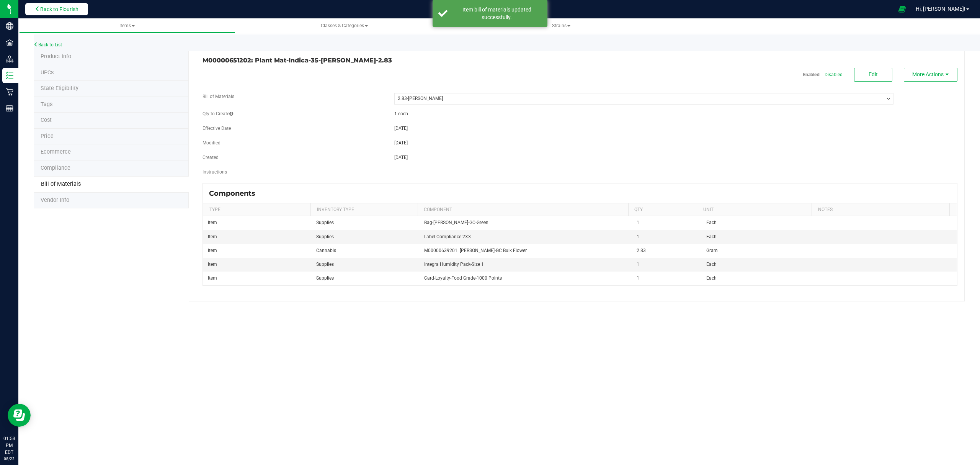 Image resolution: width=980 pixels, height=465 pixels. What do you see at coordinates (902, 9) in the screenshot?
I see `span: Open Ecommerce Menu` at bounding box center [902, 9].